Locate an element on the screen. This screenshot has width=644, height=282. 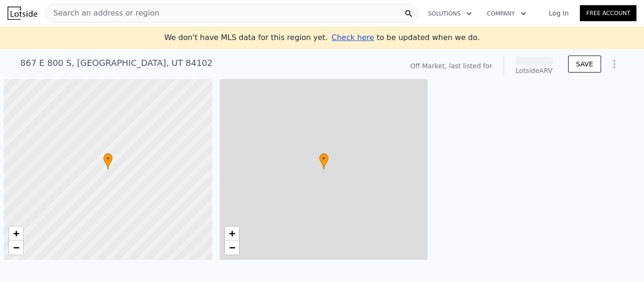
button: Solutions is located at coordinates (450, 14).